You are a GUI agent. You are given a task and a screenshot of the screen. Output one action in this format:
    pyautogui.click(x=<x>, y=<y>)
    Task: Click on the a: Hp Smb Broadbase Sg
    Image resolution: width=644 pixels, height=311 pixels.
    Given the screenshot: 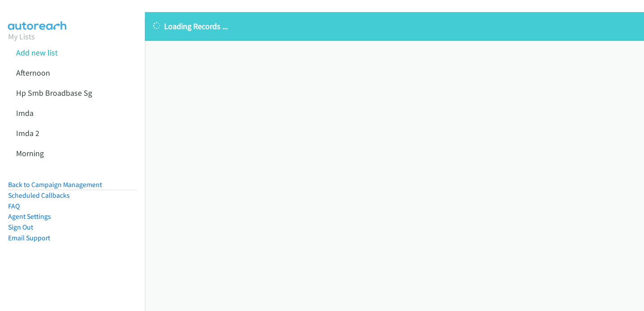 What is the action you would take?
    pyautogui.click(x=54, y=93)
    